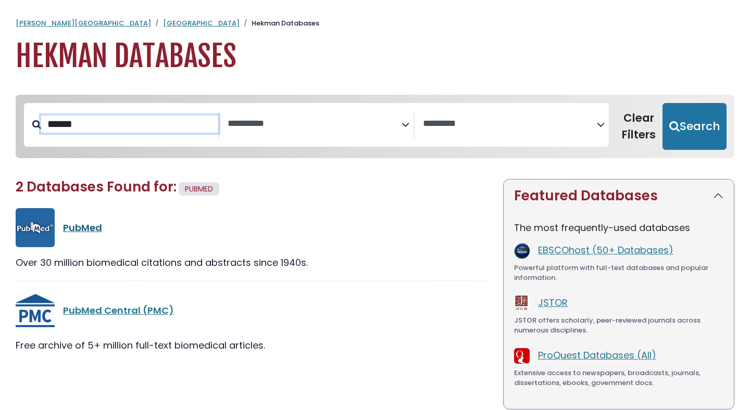 This screenshot has width=750, height=410. Describe the element at coordinates (199, 189) in the screenshot. I see `span: PUBMED` at that location.